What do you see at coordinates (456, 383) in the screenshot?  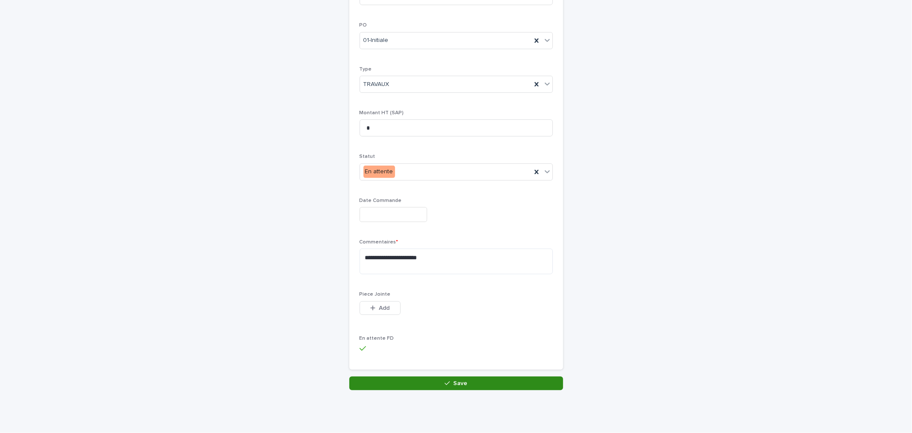 I see `button: Save` at bounding box center [456, 383].